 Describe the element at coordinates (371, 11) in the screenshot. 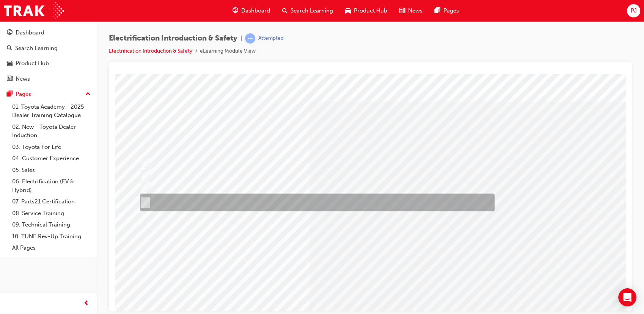

I see `span: Product Hub` at that location.